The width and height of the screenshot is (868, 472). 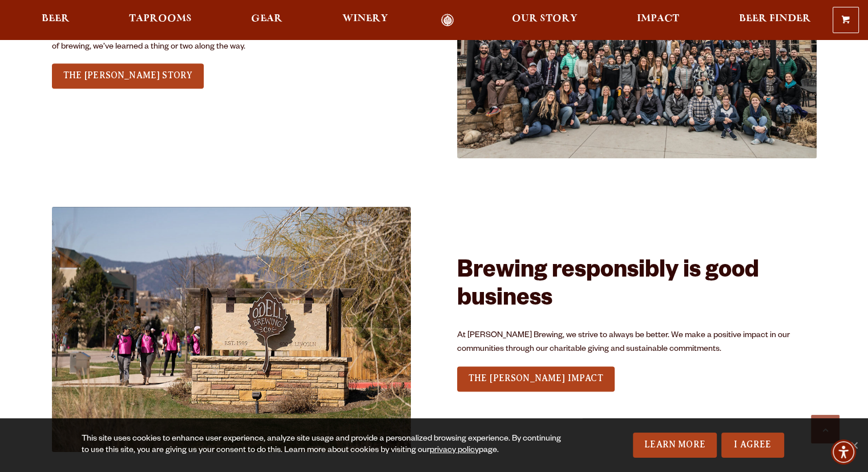 What do you see at coordinates (544, 20) in the screenshot?
I see `a: Our Story` at bounding box center [544, 20].